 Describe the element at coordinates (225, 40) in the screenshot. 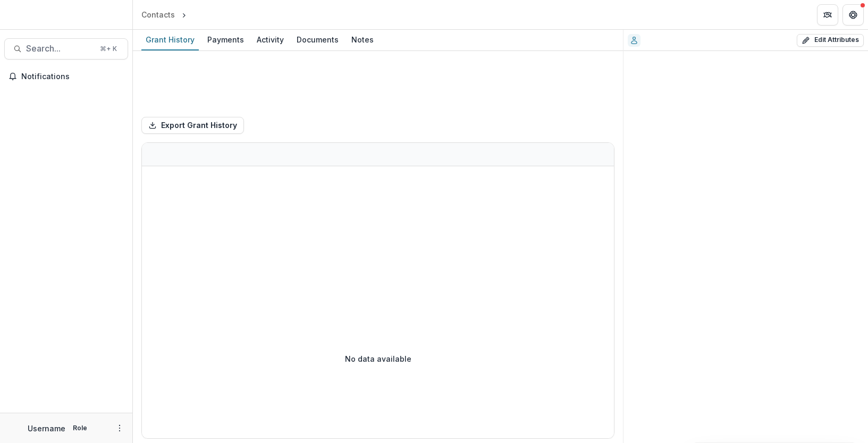

I see `div: Payments` at that location.